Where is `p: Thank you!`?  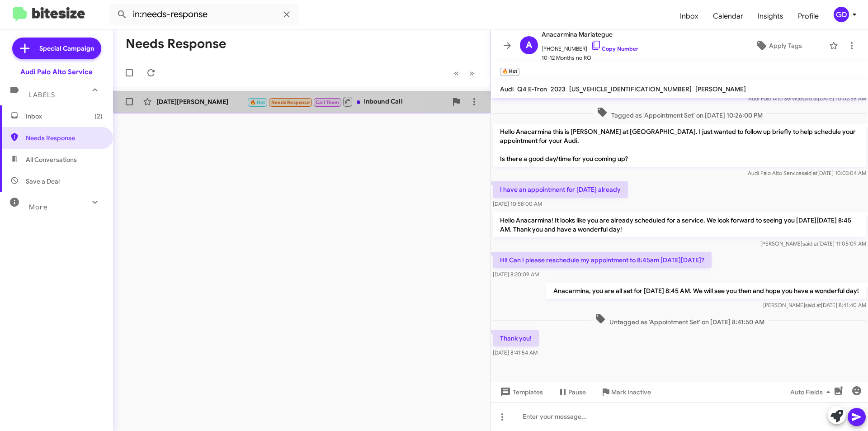 p: Thank you! is located at coordinates (516, 338).